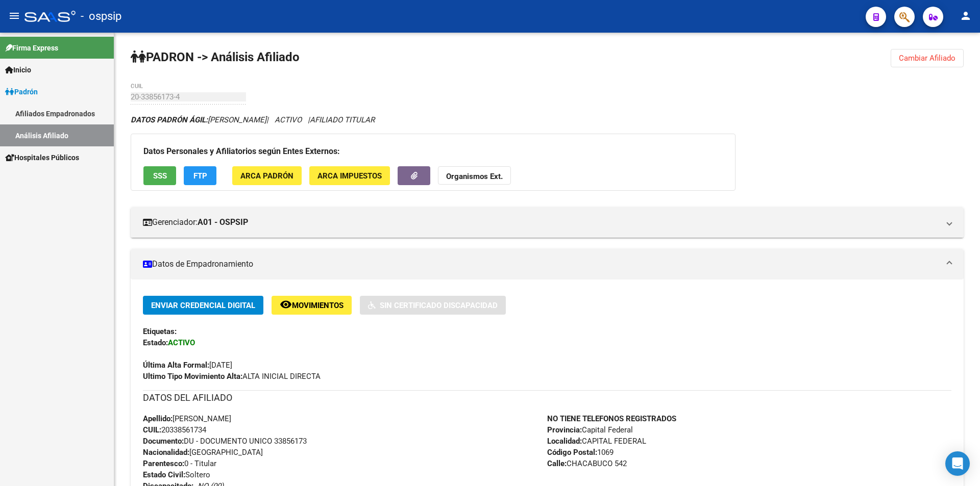  Describe the element at coordinates (557, 464) in the screenshot. I see `strong: Calle:` at that location.